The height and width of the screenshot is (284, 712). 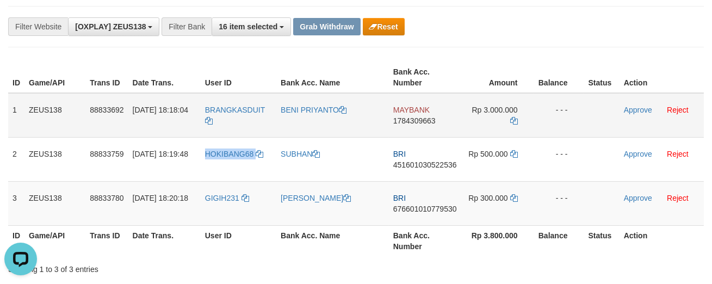 I want to click on span: MAYBANK, so click(x=411, y=110).